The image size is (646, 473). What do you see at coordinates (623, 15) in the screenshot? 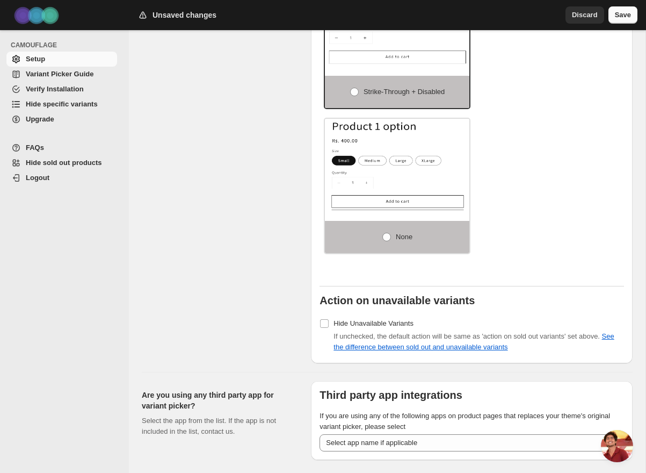
I see `button: Save` at bounding box center [623, 15].